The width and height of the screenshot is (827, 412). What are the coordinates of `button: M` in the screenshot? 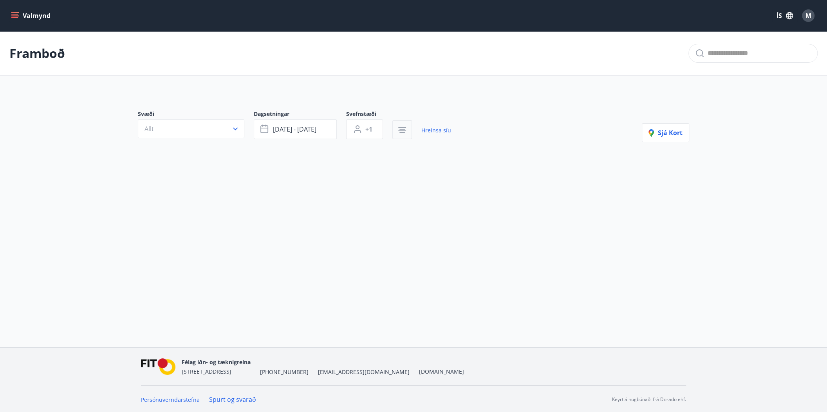 It's located at (808, 16).